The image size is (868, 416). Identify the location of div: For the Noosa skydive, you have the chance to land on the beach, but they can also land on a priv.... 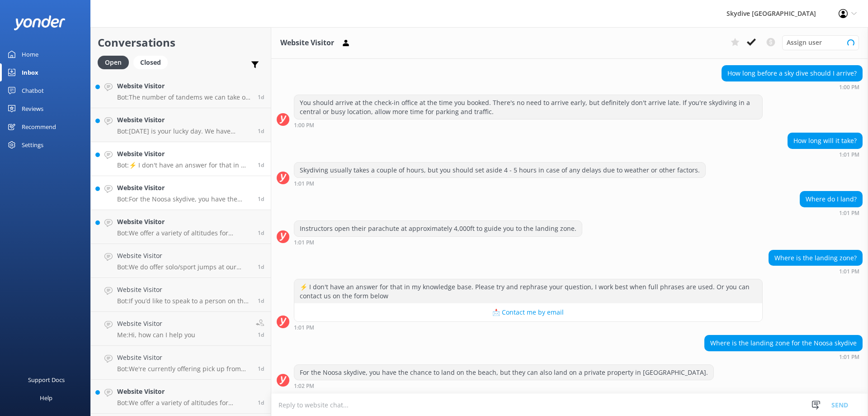
(504, 373).